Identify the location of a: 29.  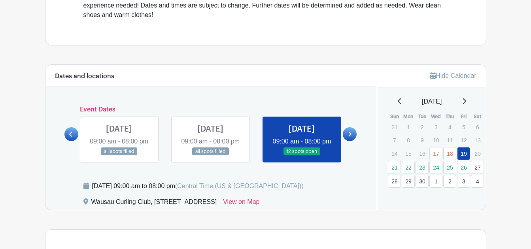
(408, 181).